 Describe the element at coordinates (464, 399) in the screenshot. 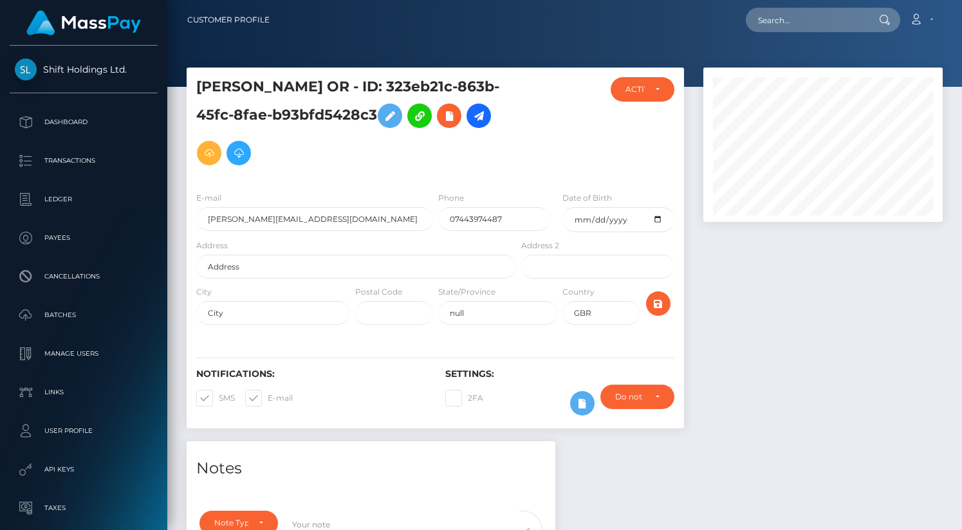

I see `label: 2FA` at that location.